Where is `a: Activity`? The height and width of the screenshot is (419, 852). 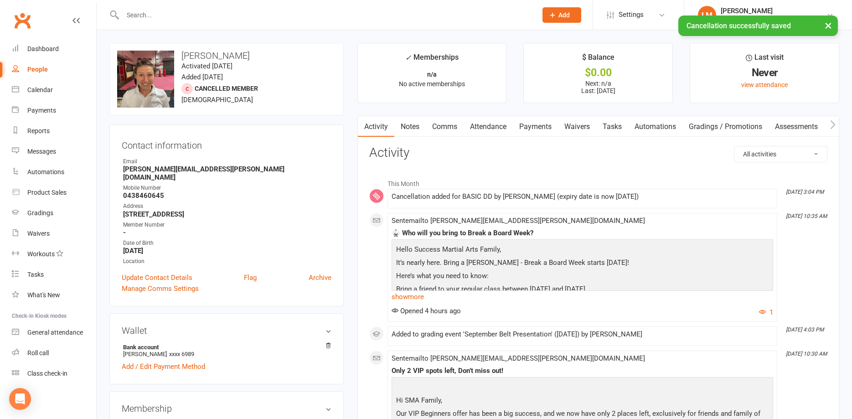 a: Activity is located at coordinates (376, 127).